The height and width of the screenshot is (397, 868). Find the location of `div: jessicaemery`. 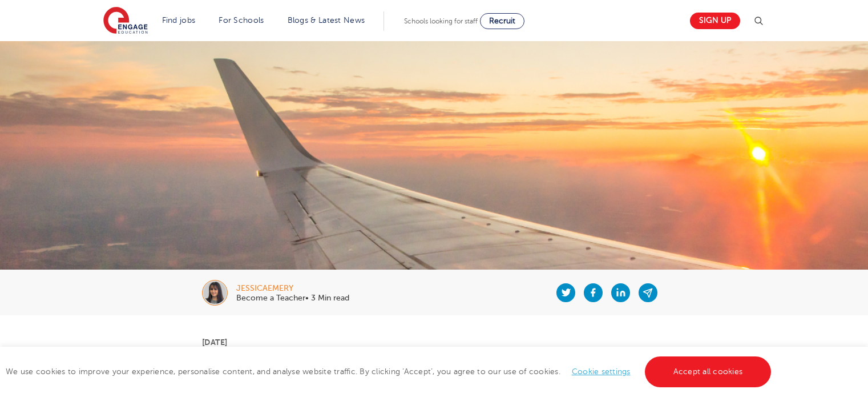

div: jessicaemery is located at coordinates (293, 288).